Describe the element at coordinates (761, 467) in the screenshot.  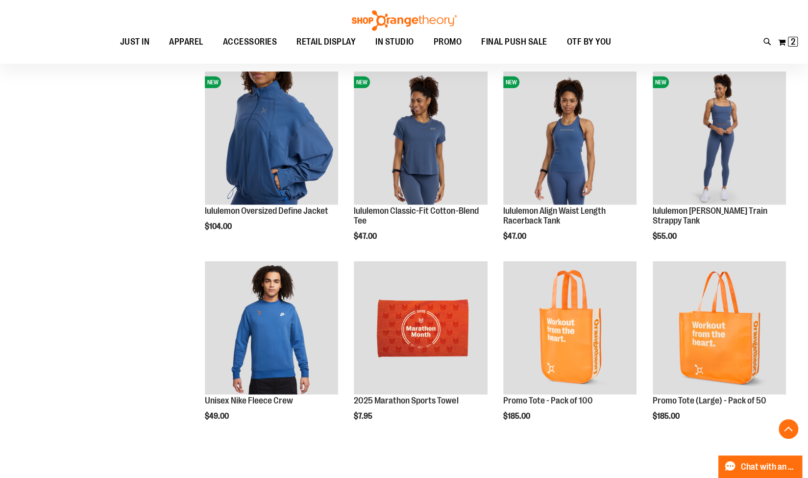
I see `button: Chat with an Expert` at that location.